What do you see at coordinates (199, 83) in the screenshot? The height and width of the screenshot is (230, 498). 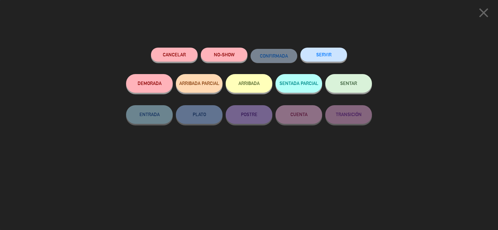 I see `button: ARRIBADA PARCIAL` at bounding box center [199, 83].